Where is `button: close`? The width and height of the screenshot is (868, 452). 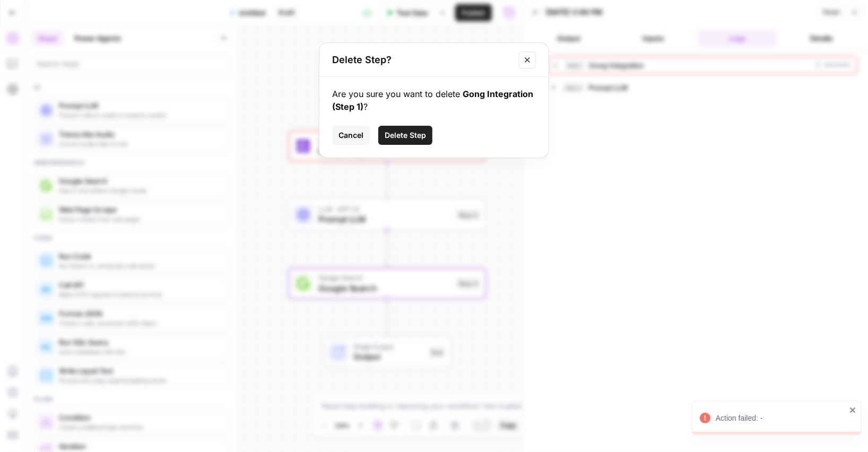 button: close is located at coordinates (853, 410).